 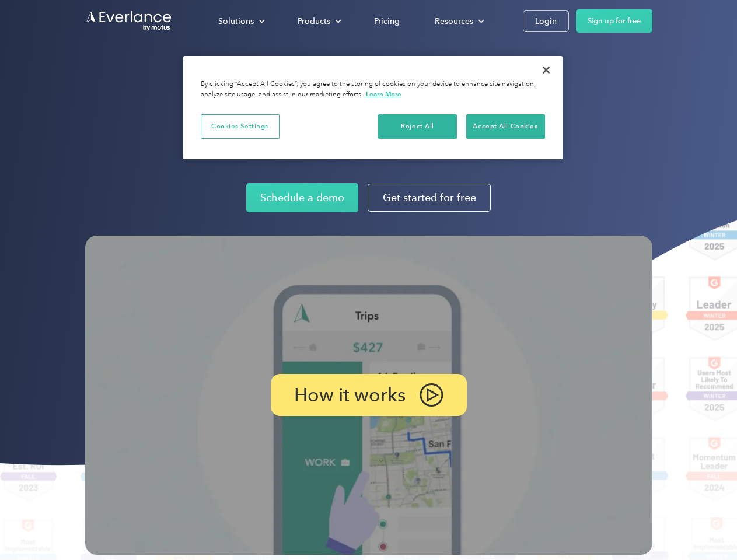 What do you see at coordinates (349, 395) in the screenshot?
I see `p: How it works` at bounding box center [349, 395].